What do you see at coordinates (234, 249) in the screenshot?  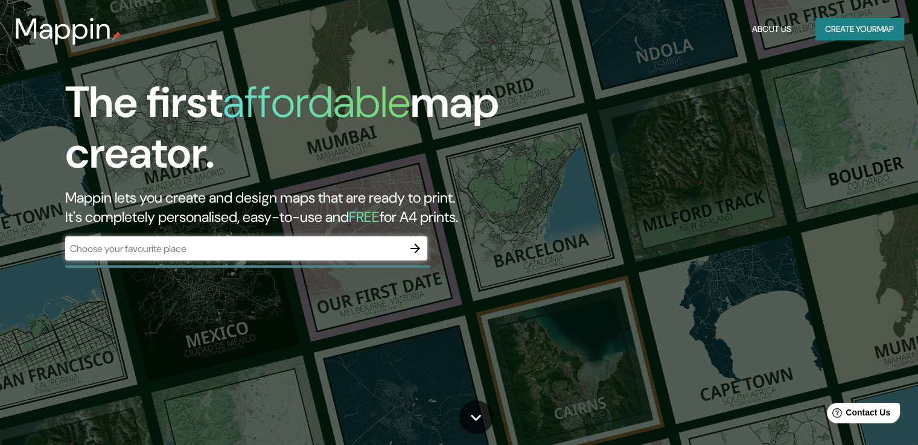 I see `input: Choose your favourite place` at bounding box center [234, 249].